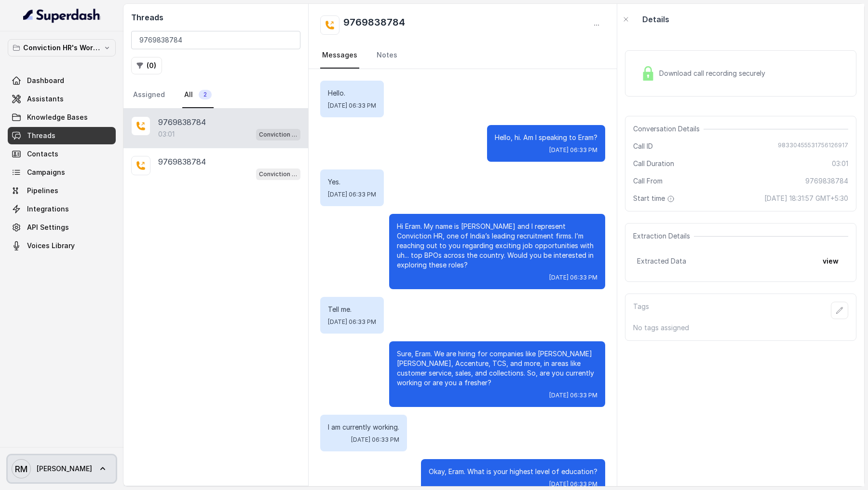 This screenshot has width=868, height=490. I want to click on a: Threads, so click(61, 136).